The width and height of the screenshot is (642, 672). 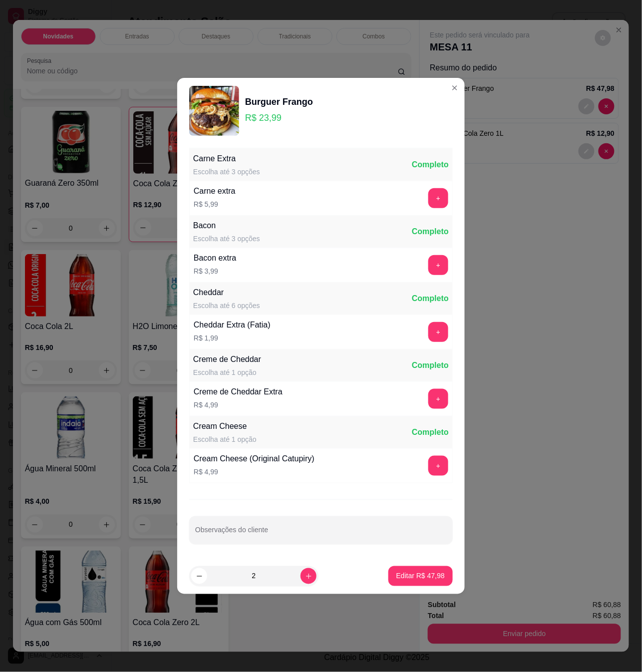 What do you see at coordinates (214, 111) in the screenshot?
I see `img: product-image` at bounding box center [214, 111].